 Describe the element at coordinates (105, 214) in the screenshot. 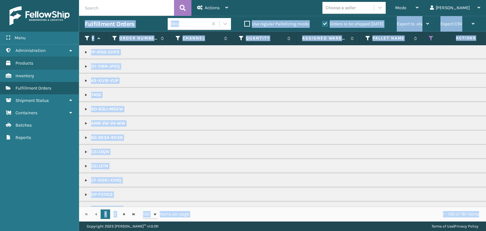

I see `a: 1` at that location.